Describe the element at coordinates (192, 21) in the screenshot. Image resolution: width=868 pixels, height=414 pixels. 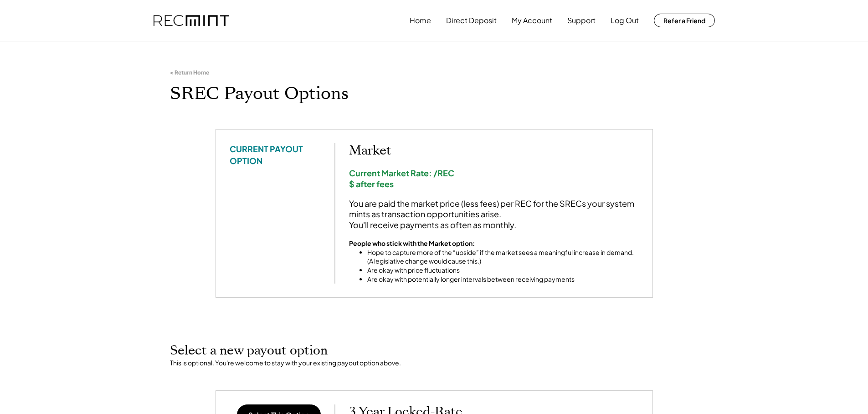
I see `img: recmint-logotype%403x.png` at that location.